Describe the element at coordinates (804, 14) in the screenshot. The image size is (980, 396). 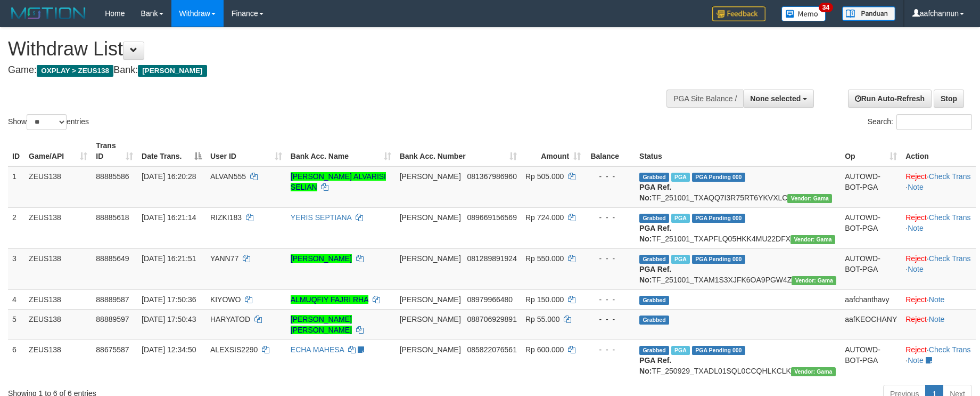
I see `img: Button%20Memo.svg` at that location.